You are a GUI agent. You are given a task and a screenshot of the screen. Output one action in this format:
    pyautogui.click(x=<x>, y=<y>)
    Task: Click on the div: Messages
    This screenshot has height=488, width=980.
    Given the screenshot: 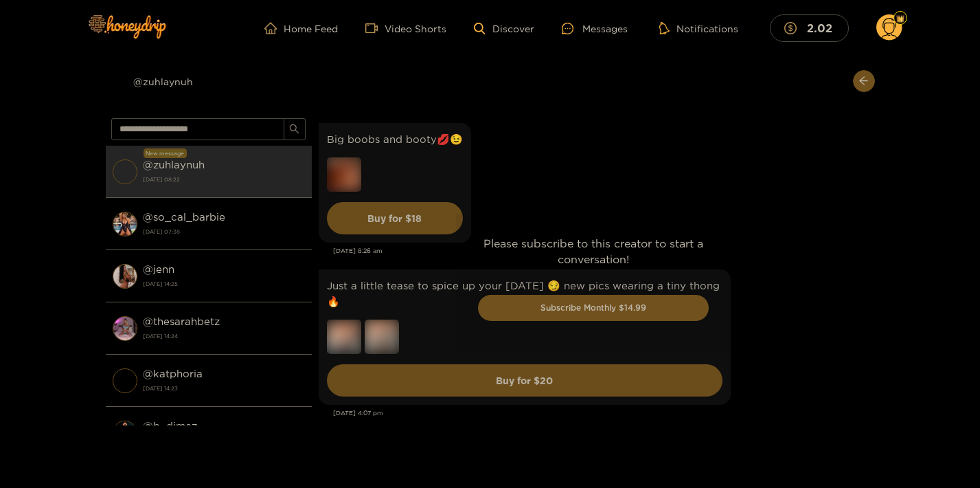 What is the action you would take?
    pyautogui.click(x=595, y=28)
    